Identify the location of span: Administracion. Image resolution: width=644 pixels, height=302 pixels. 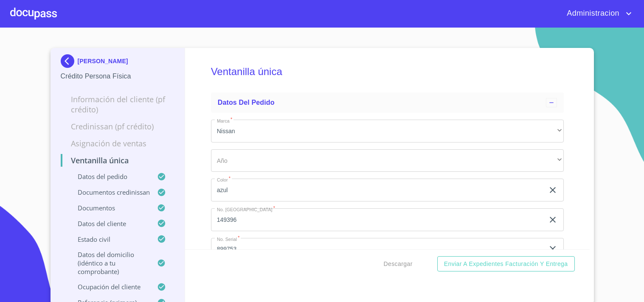
(592, 14).